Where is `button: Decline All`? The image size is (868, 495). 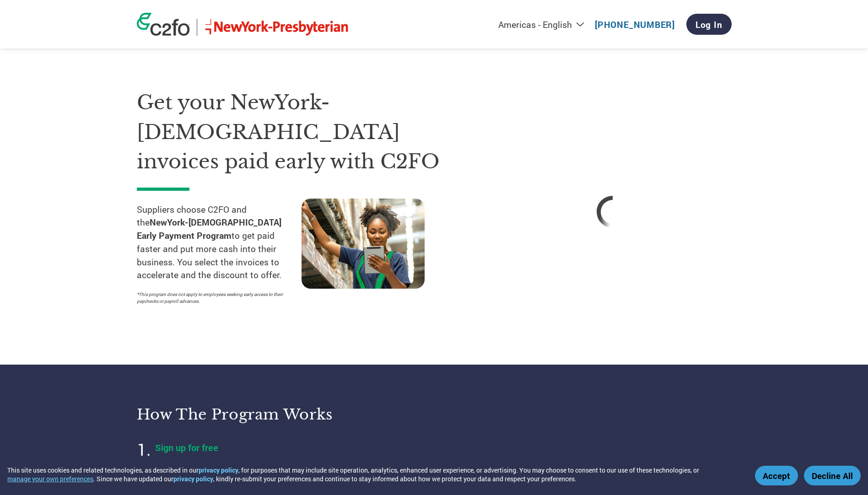
button: Decline All is located at coordinates (832, 475).